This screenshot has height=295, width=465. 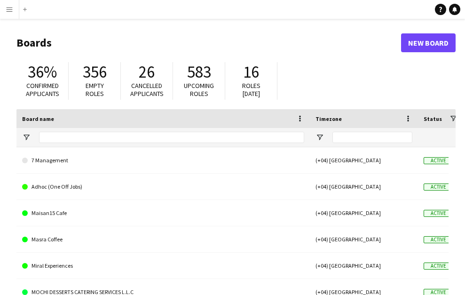 What do you see at coordinates (163, 240) in the screenshot?
I see `a: Masra Coffee` at bounding box center [163, 240].